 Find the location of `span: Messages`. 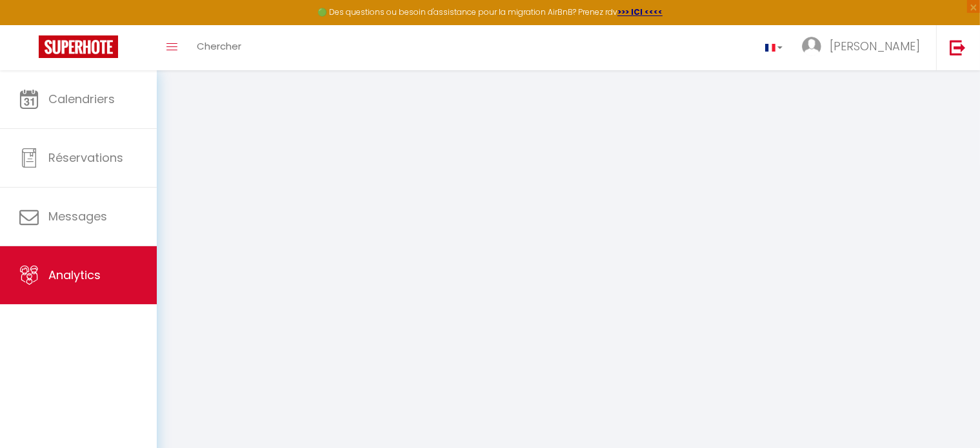

span: Messages is located at coordinates (77, 216).